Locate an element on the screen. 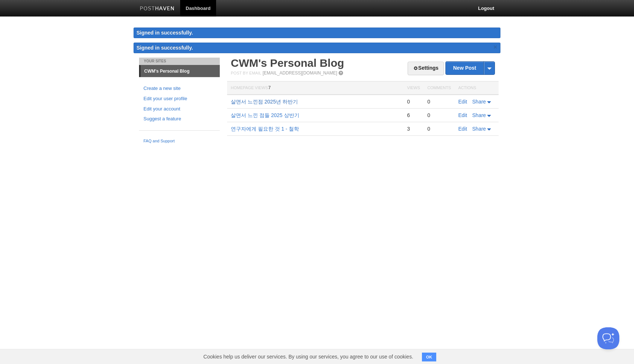 The height and width of the screenshot is (364, 634). span: Signed in successfully. is located at coordinates (165, 48).